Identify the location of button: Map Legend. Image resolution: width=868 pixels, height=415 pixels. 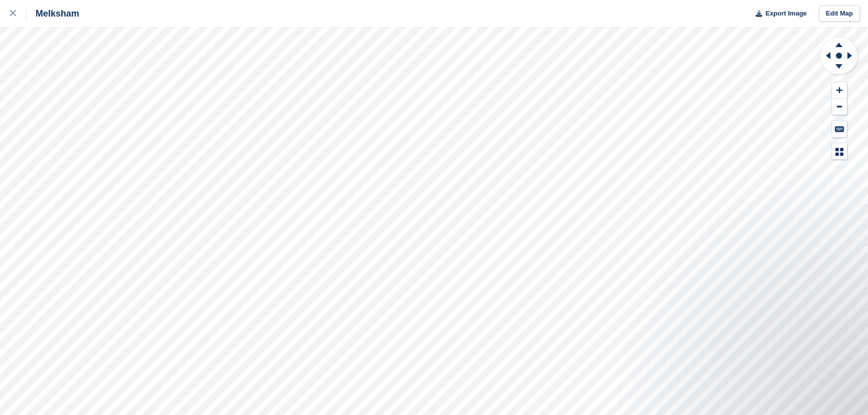
(839, 152).